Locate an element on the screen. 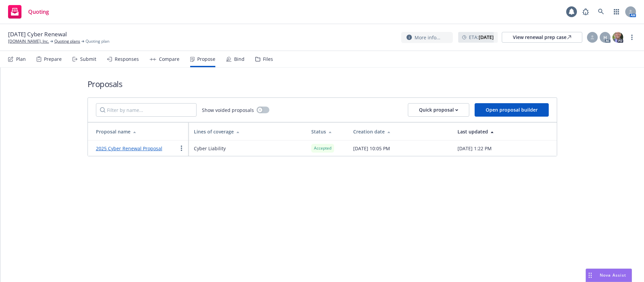 This screenshot has width=644, height=282. div: Lines of coverage is located at coordinates (247, 132).